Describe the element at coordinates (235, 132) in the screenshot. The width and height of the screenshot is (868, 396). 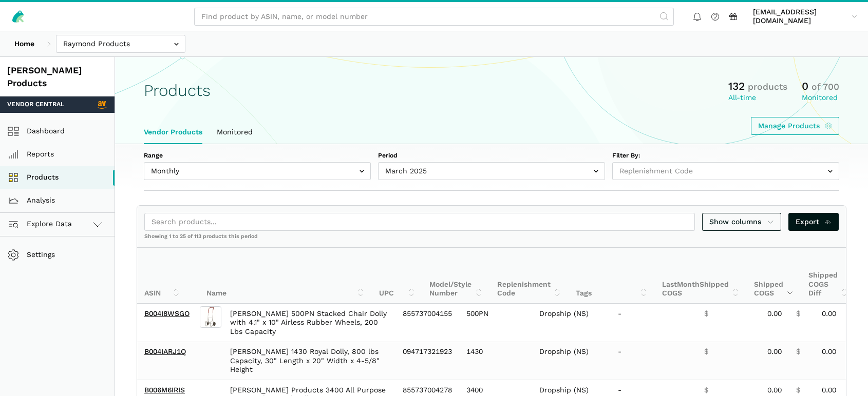
I see `a: Monitored` at that location.